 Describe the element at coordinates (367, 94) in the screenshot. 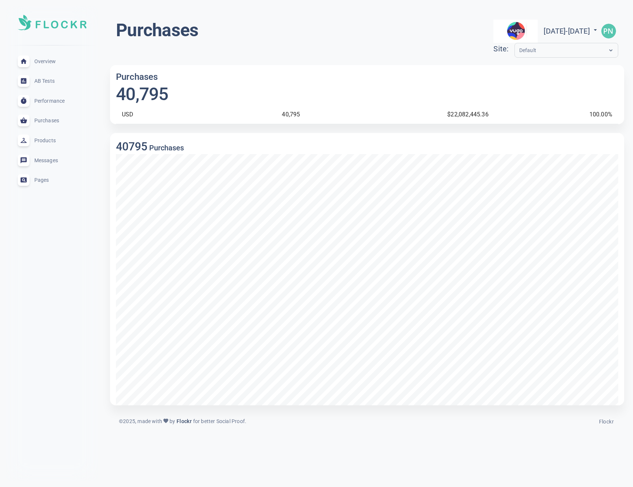

I see `h1: 40,795` at that location.